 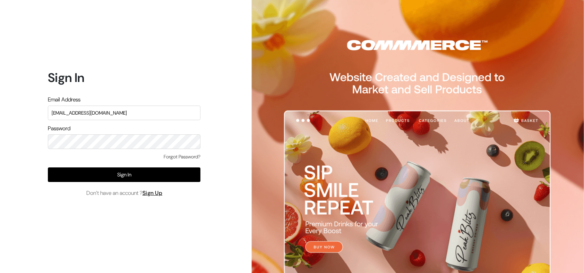 I want to click on label: Email Address, so click(x=64, y=100).